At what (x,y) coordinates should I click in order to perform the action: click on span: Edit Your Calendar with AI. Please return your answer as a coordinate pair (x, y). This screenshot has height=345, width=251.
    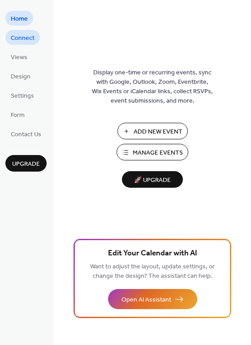
    Looking at the image, I should click on (152, 254).